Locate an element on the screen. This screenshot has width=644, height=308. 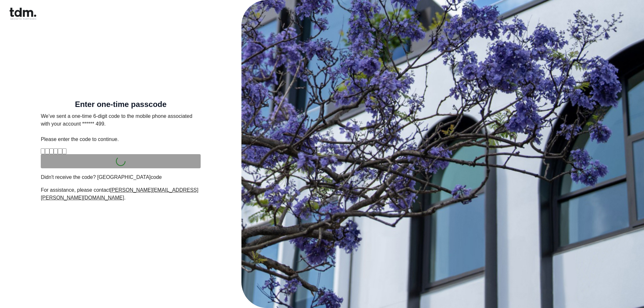
input: Digit 5 is located at coordinates (60, 151).